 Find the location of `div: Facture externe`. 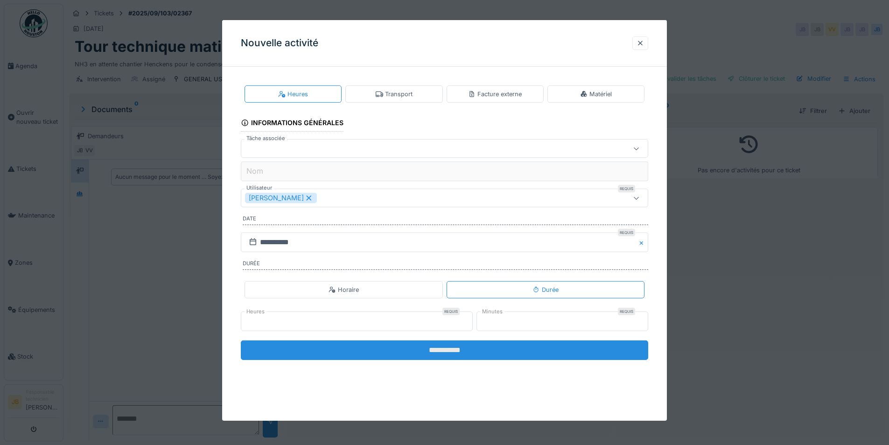

div: Facture externe is located at coordinates (495, 94).